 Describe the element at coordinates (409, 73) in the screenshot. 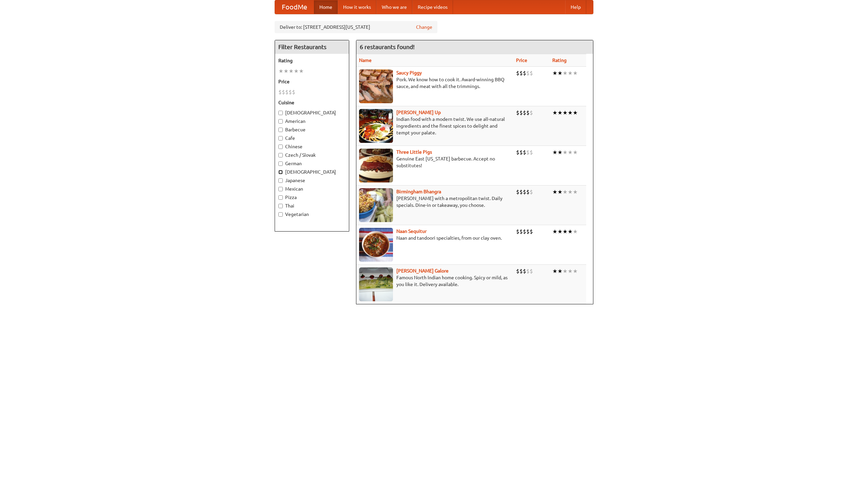

I see `a: Saucy Piggy` at that location.